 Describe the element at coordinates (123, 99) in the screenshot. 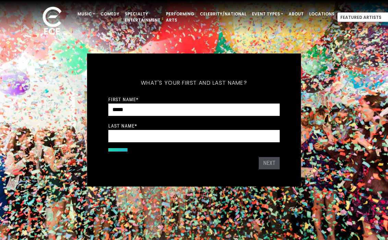

I see `label: First Name` at that location.